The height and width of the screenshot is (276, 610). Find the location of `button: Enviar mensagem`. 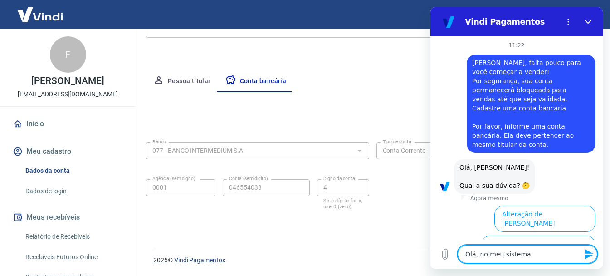

button: Enviar mensagem is located at coordinates (158, 246).